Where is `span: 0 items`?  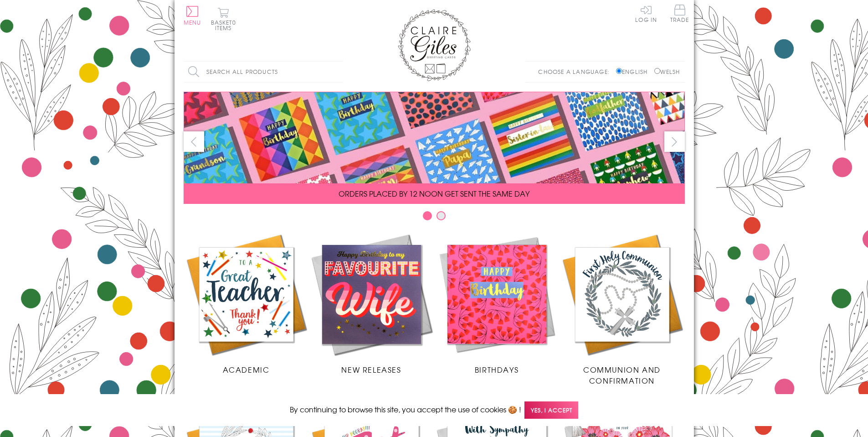
span: 0 items is located at coordinates (226, 25).